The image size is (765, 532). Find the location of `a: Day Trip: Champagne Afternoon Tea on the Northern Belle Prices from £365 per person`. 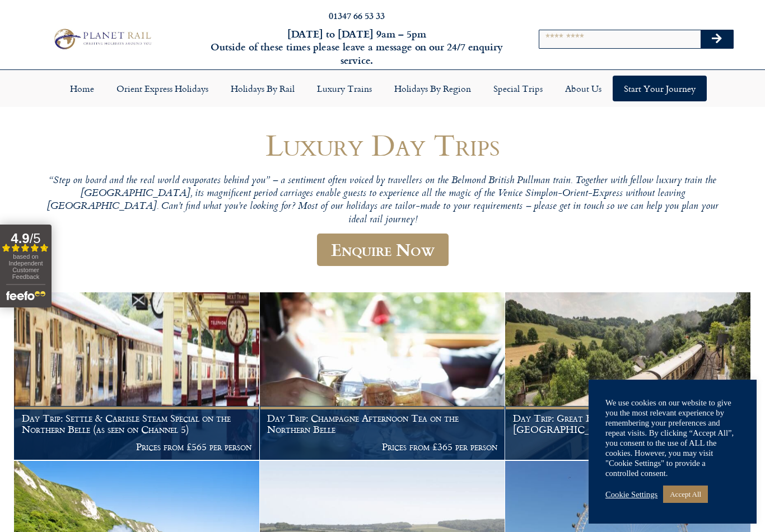

a: Day Trip: Champagne Afternoon Tea on the Northern Belle Prices from £365 per person is located at coordinates (382, 376).